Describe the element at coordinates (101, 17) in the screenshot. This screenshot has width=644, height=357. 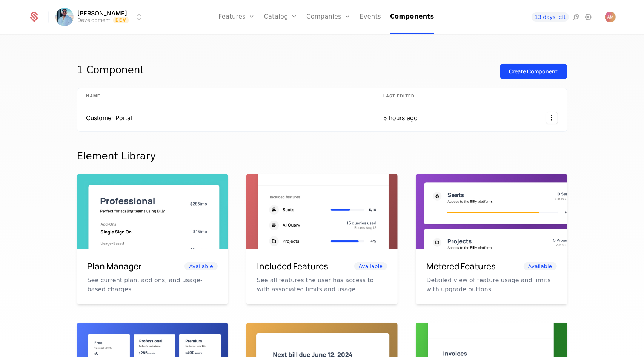
I see `button: Select environment` at that location.